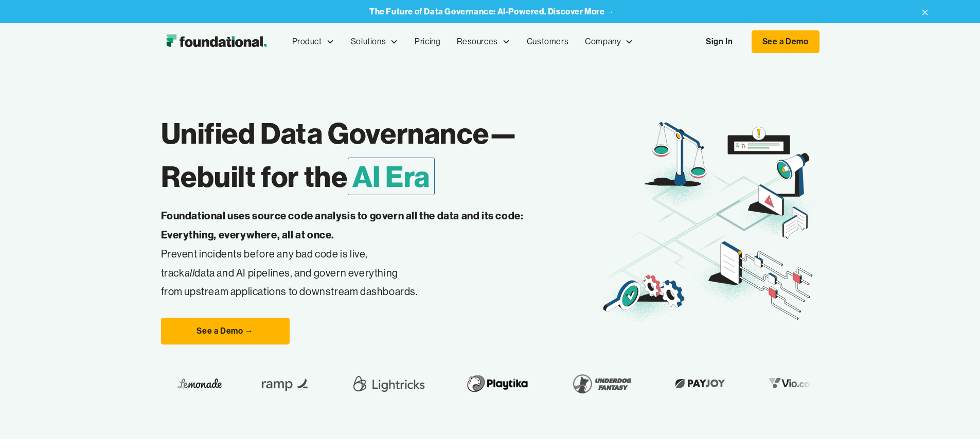 The height and width of the screenshot is (448, 980). I want to click on img: Ramp, so click(285, 383).